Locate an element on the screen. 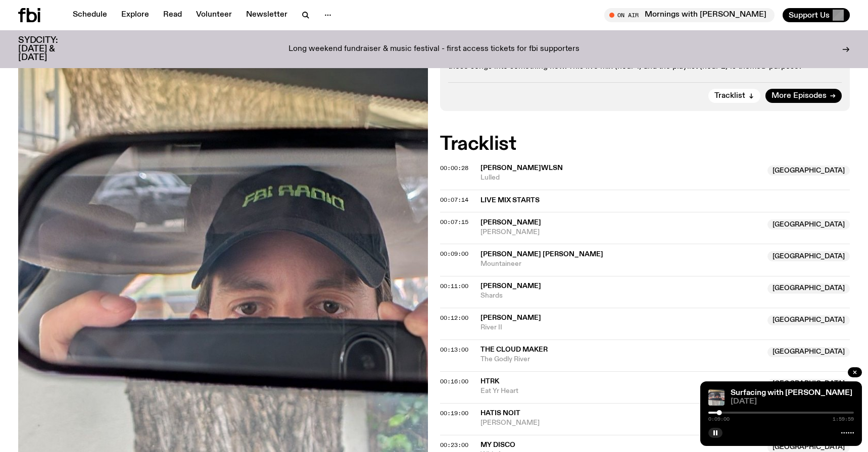  h2: Tracklist is located at coordinates (645, 145).